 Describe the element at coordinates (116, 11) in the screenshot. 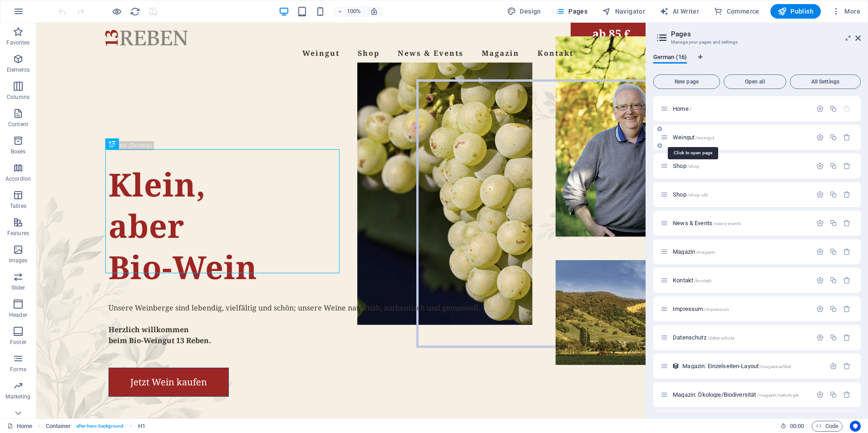

I see `button: Click here to leave preview mode and continue editing` at that location.